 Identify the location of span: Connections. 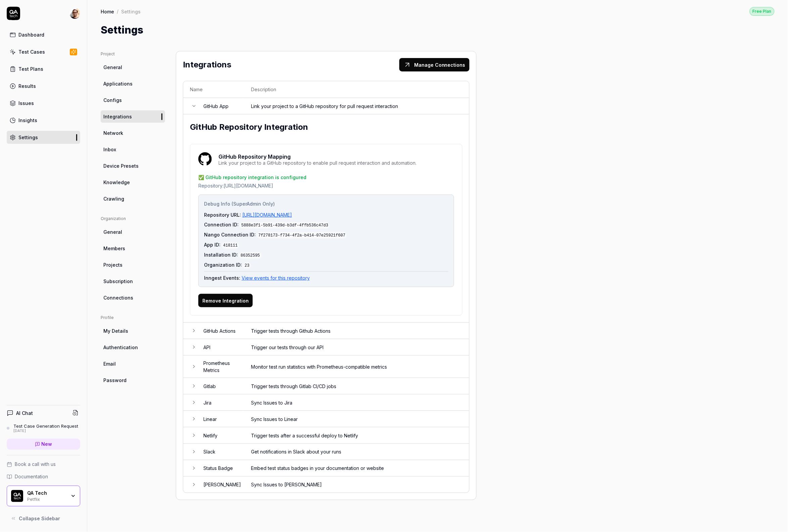
(118, 297).